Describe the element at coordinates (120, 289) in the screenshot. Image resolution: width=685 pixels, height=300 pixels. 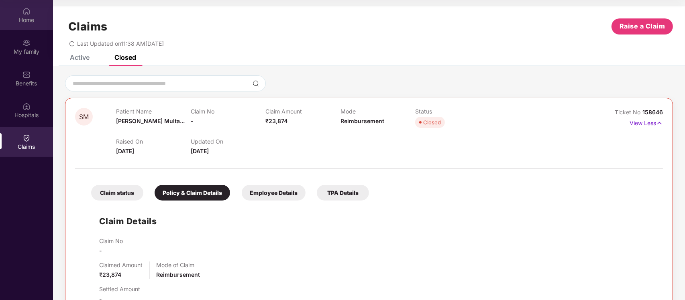
I see `p: Settled Amount` at that location.